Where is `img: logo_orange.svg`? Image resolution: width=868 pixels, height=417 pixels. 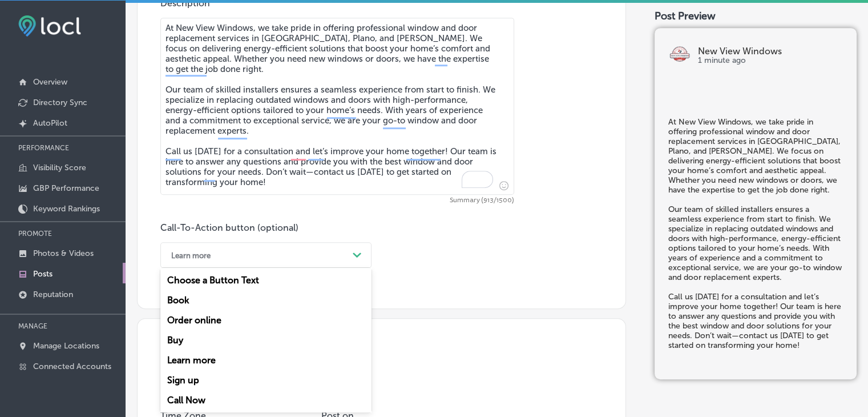
img: logo_orange.svg is located at coordinates (23, 23).